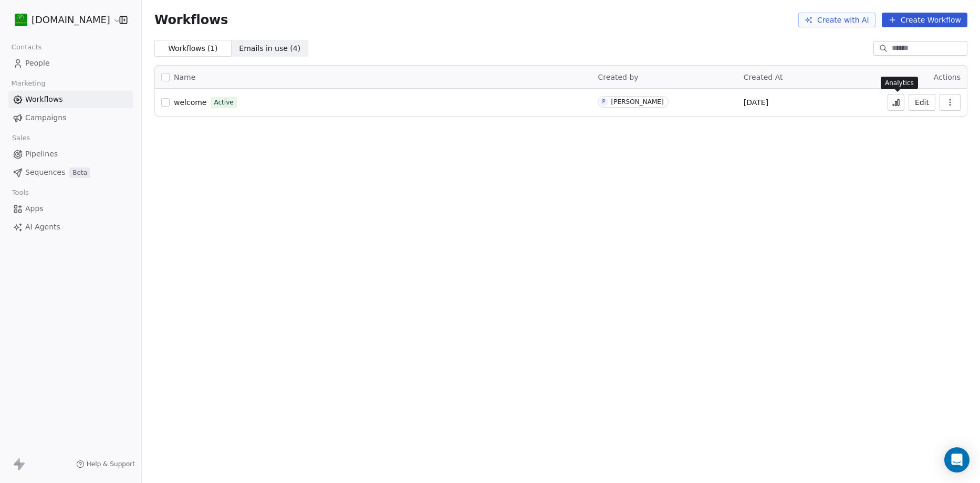  Describe the element at coordinates (70, 227) in the screenshot. I see `a: AI Agents` at that location.